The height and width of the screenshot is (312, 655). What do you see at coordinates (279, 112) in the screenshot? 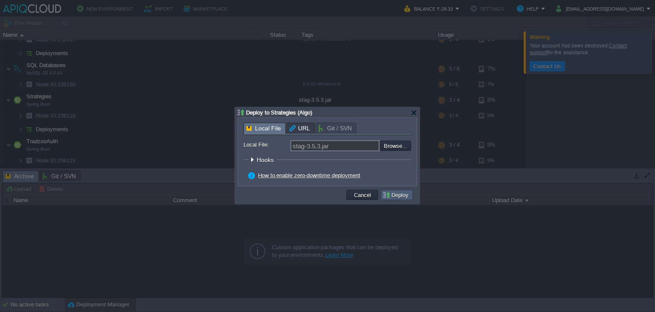
I see `span: Deploy to Strategies (Algo)` at bounding box center [279, 112].